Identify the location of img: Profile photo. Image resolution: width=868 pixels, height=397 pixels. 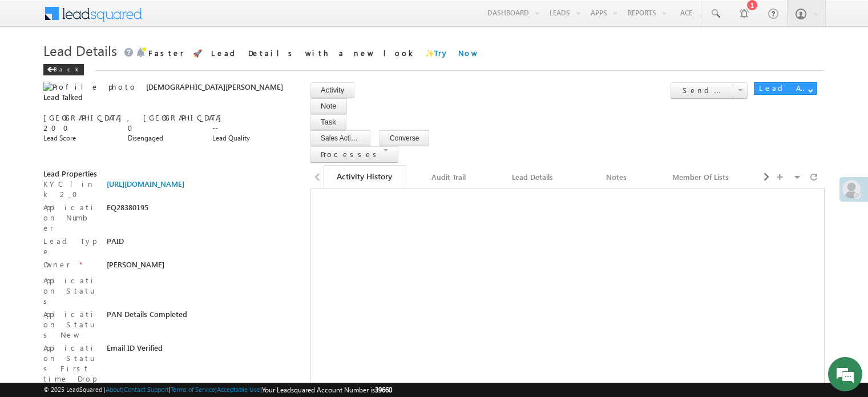
(90, 87).